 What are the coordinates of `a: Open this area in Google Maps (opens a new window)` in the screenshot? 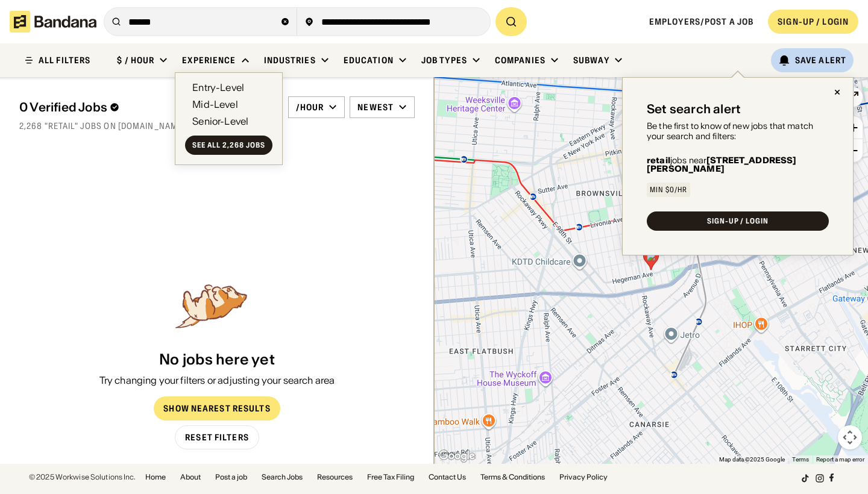 It's located at (457, 456).